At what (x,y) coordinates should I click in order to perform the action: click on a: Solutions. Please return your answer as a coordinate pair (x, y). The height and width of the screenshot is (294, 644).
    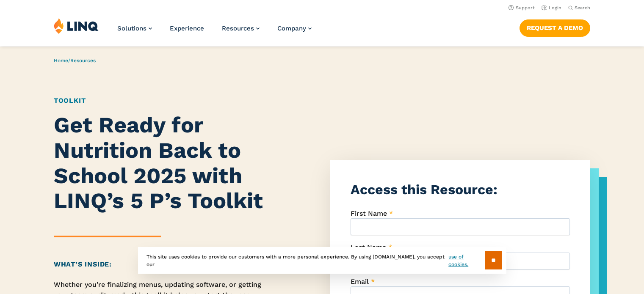
    Looking at the image, I should click on (134, 28).